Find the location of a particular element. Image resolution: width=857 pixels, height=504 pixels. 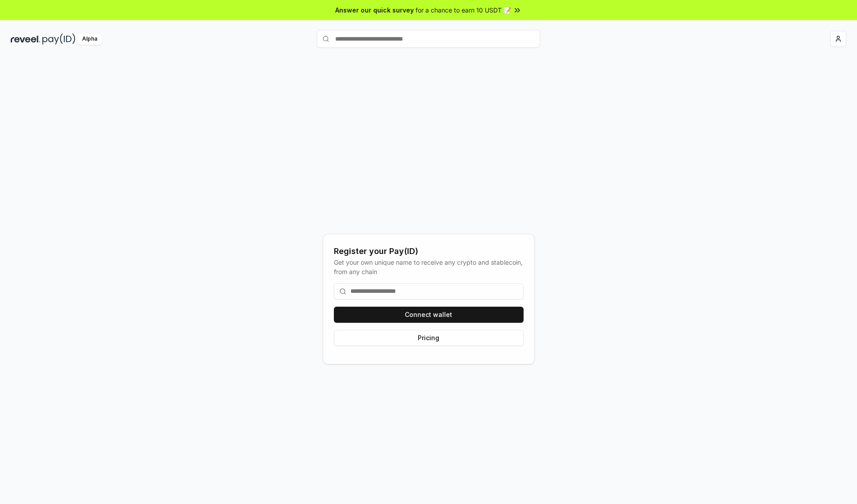

span: for a chance to earn 10 USDT 📝 is located at coordinates (464, 10).